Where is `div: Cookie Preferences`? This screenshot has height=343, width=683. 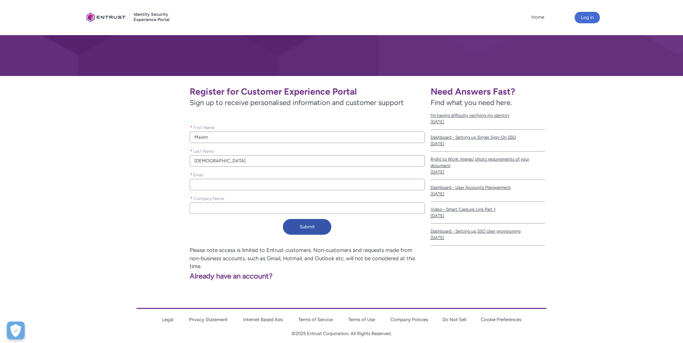
div: Cookie Preferences is located at coordinates (16, 331).